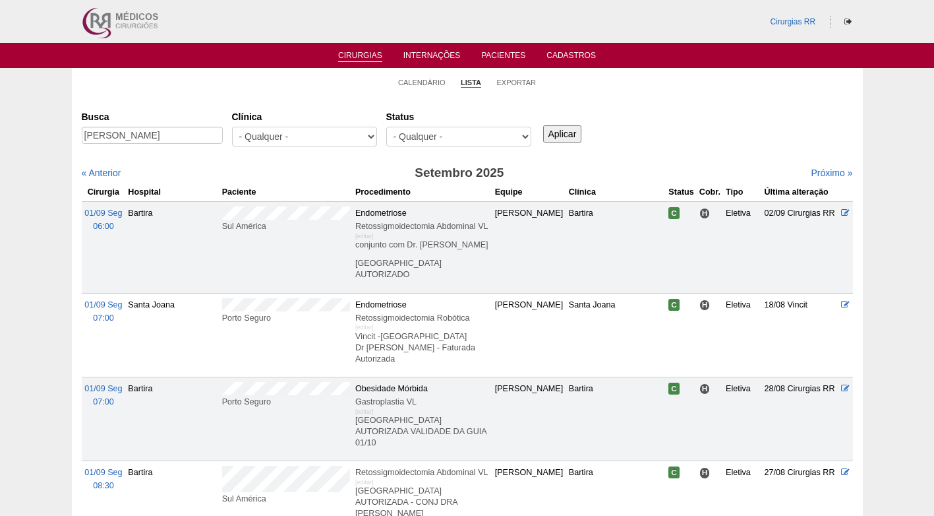 The height and width of the screenshot is (516, 934). Describe the element at coordinates (800, 192) in the screenshot. I see `th: Última alteração` at that location.